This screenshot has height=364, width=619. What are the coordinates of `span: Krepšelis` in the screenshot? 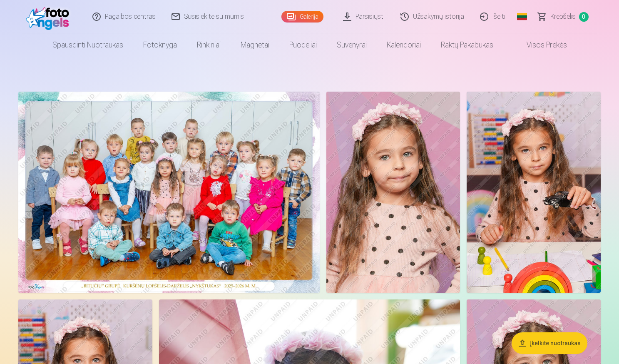 It's located at (563, 17).